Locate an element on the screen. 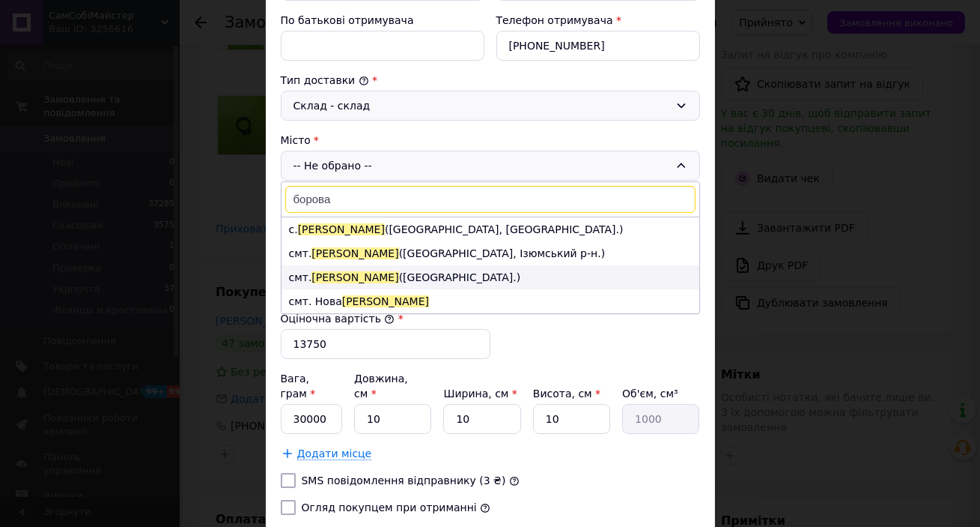 This screenshot has height=527, width=980. label: Висота, см is located at coordinates (567, 393).